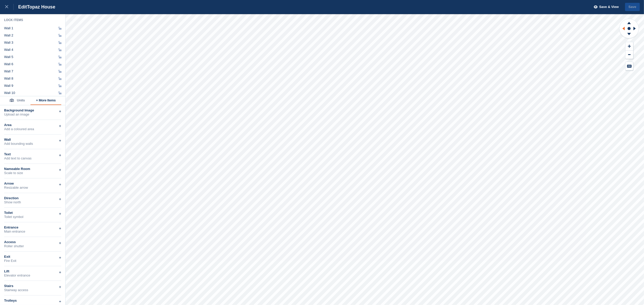 This screenshot has height=305, width=644. What do you see at coordinates (32, 125) in the screenshot?
I see `div: Area` at bounding box center [32, 125].